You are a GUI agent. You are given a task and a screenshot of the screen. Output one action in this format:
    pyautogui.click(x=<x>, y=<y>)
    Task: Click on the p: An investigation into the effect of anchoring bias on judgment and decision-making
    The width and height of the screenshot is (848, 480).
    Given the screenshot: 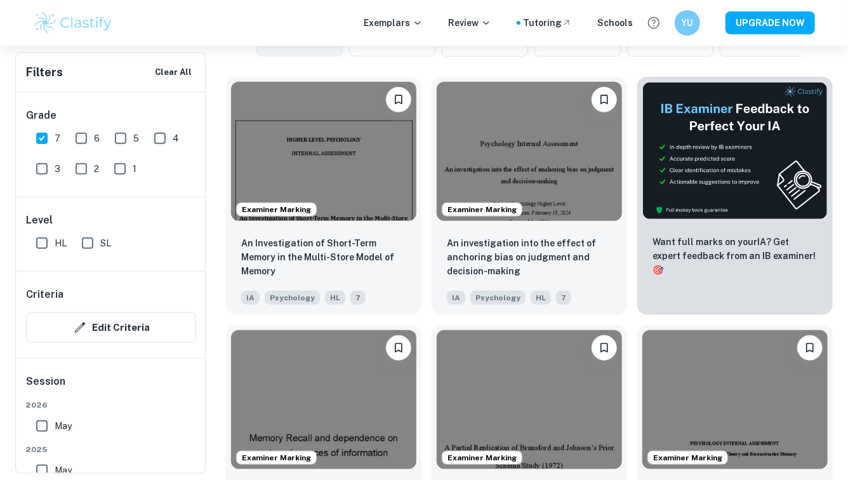 What is the action you would take?
    pyautogui.click(x=530, y=257)
    